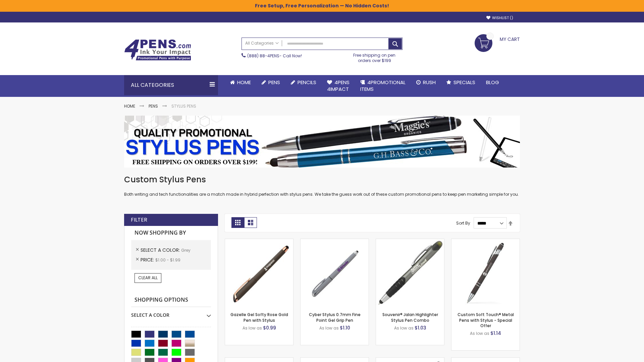 Image resolution: width=644 pixels, height=362 pixels. I want to click on span: Specials, so click(465, 82).